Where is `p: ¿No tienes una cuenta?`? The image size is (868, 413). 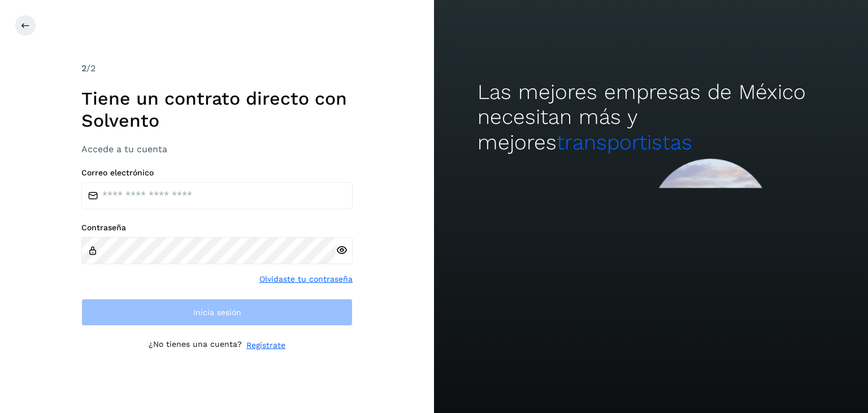 p: ¿No tienes una cuenta? is located at coordinates (195, 345).